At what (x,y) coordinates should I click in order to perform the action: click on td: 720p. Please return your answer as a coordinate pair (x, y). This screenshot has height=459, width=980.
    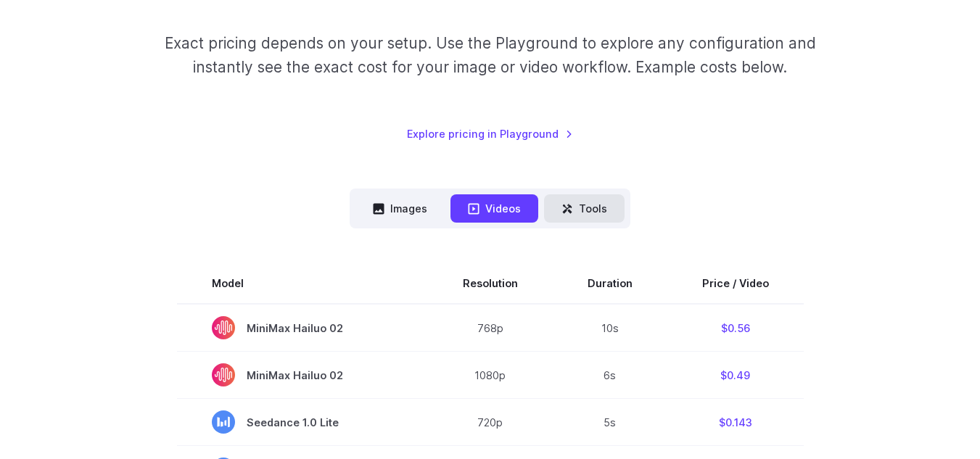
    Looking at the image, I should click on (491, 422).